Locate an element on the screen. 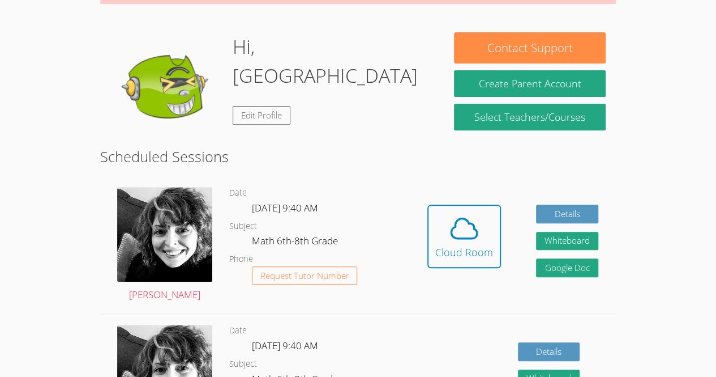 The height and width of the screenshot is (377, 716). button: Request Tutor Number is located at coordinates (305, 275).